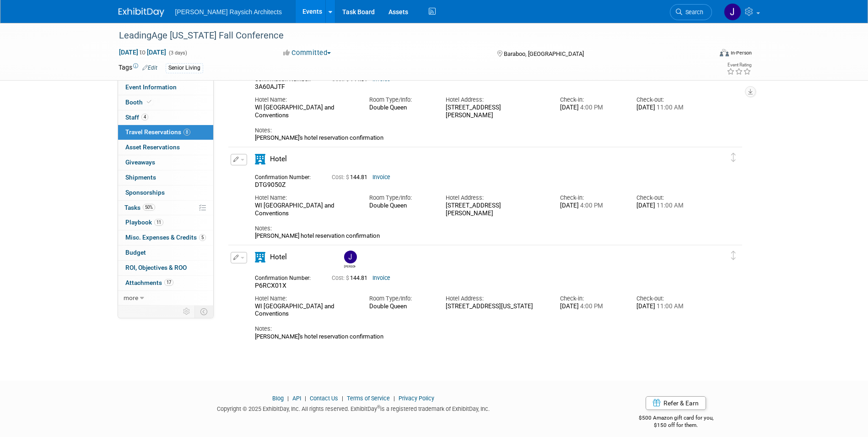 Image resolution: width=868 pixels, height=437 pixels. I want to click on div: Event Format, so click(705, 55).